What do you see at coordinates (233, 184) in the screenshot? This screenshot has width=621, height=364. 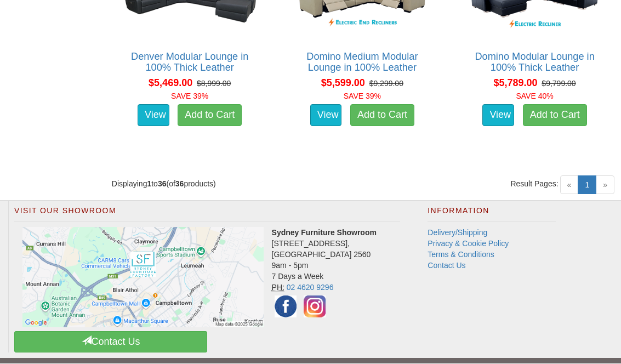 I see `div: Displaying to (of products)` at bounding box center [233, 184].